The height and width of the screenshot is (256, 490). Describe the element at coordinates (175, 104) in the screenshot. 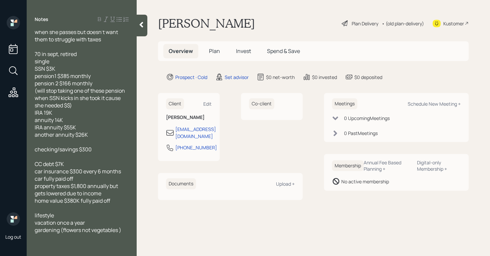

I see `h6: Client` at that location.